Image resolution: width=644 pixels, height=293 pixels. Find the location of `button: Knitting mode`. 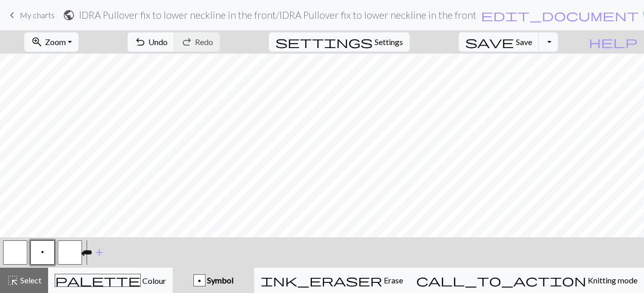

button: Knitting mode is located at coordinates (526, 280).